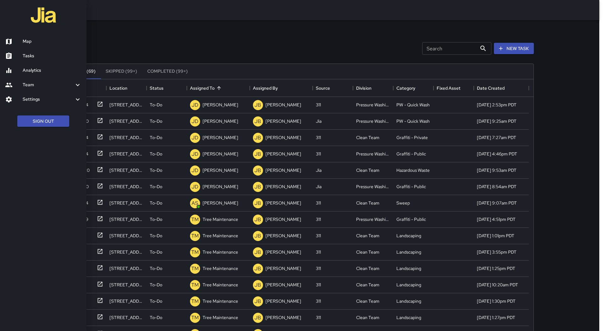 Image resolution: width=604 pixels, height=331 pixels. What do you see at coordinates (52, 42) in the screenshot?
I see `h6: Map` at bounding box center [52, 42].